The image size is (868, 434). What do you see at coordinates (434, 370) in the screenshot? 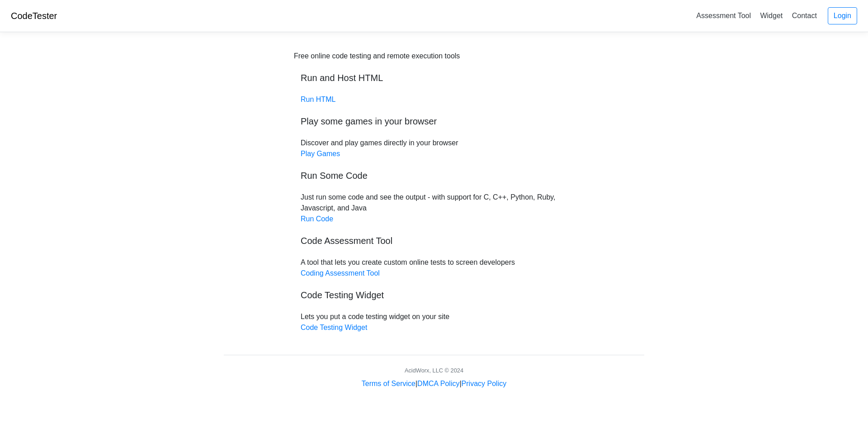
I see `div: AcidWorx, LLC © 2024` at bounding box center [434, 370].